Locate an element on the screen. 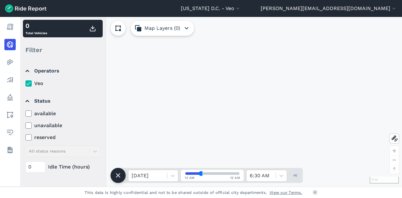 The height and width of the screenshot is (198, 402). div: Filter is located at coordinates (63, 50).